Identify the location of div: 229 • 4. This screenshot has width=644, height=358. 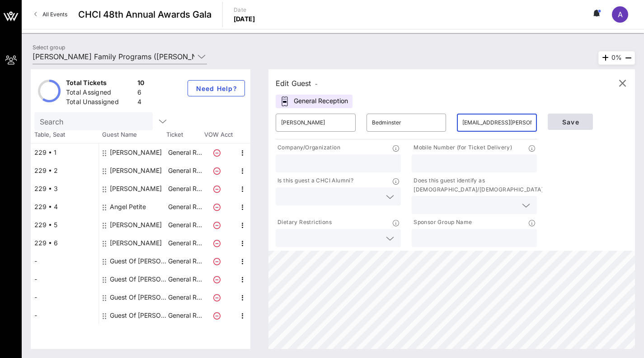
(64, 207).